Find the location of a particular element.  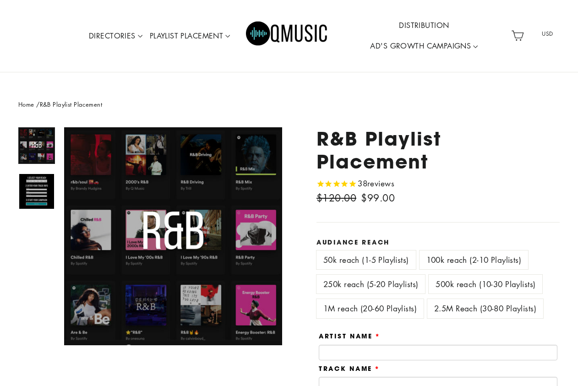

img: Q Music Promotions is located at coordinates (287, 36).